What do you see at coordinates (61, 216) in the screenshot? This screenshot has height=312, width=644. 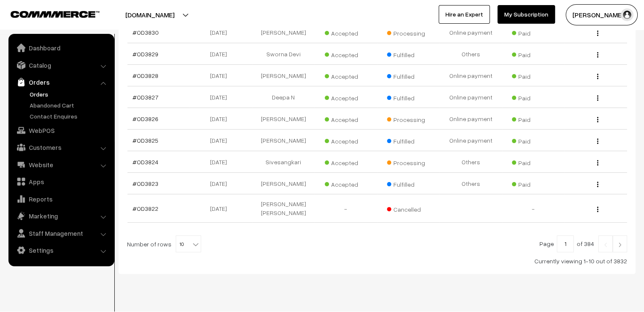 I see `a: Marketing` at bounding box center [61, 216].